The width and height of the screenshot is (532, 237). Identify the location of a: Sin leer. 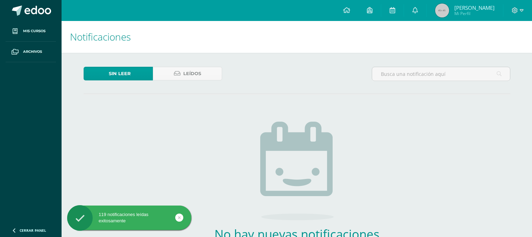
(118, 73).